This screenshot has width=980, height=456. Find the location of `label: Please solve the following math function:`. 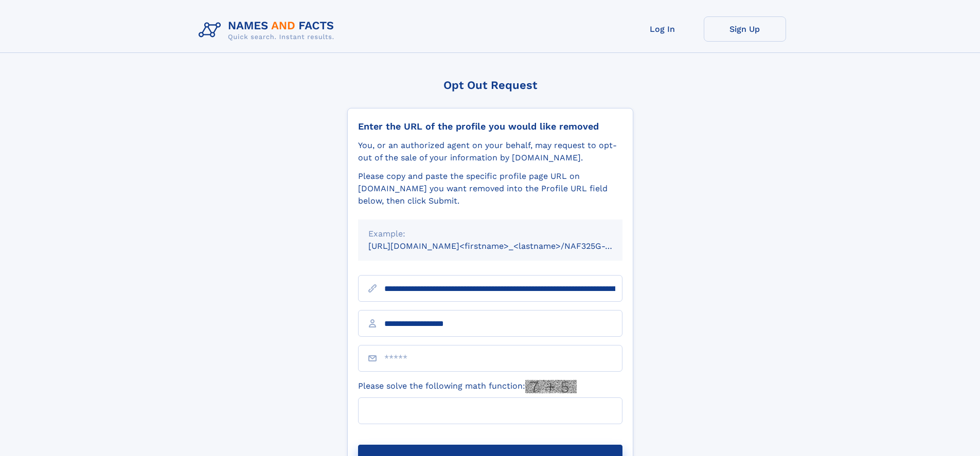

label: Please solve the following math function: is located at coordinates (467, 386).